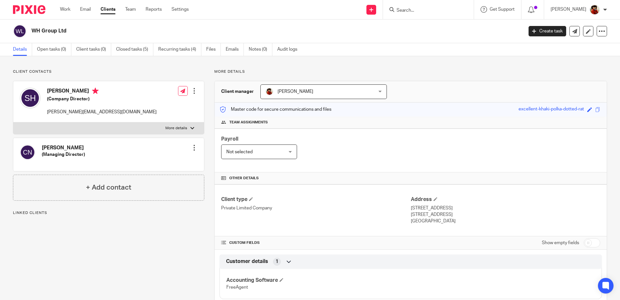 The width and height of the screenshot is (620, 300). I want to click on a: Files, so click(213, 49).